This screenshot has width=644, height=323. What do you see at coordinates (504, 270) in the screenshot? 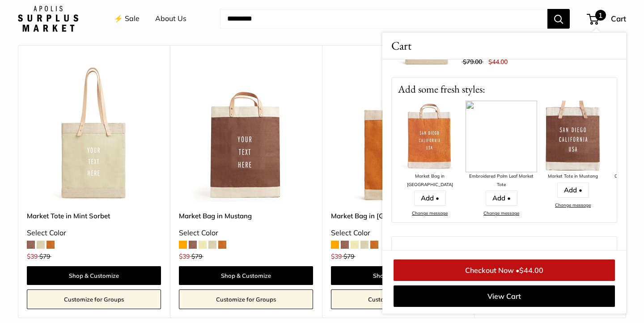
I see `a: Checkout Now •$44.00` at bounding box center [504, 270].